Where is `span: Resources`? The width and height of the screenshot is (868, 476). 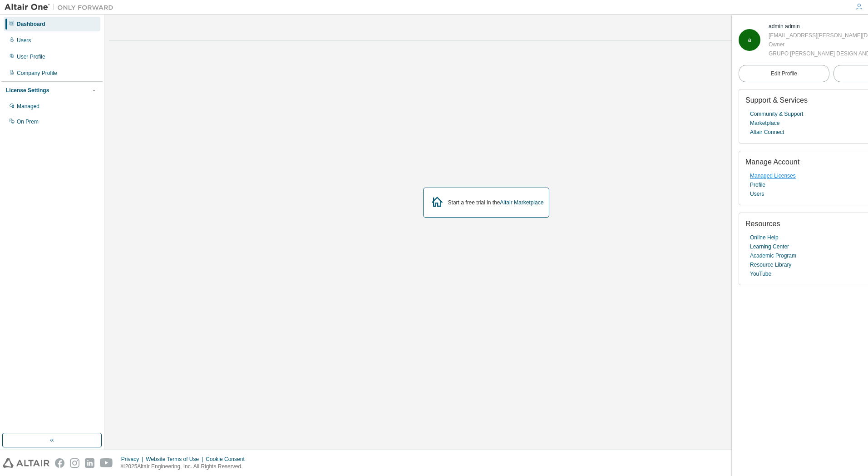 span: Resources is located at coordinates (763, 223).